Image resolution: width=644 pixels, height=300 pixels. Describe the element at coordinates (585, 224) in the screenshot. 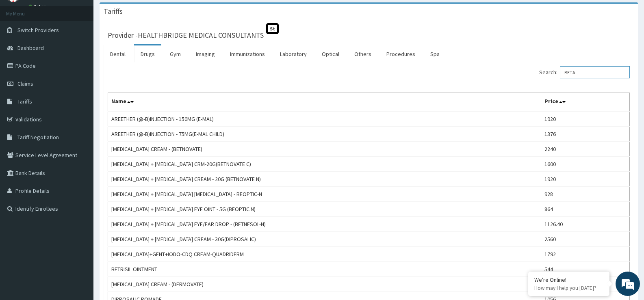

I see `td: 1126.40` at that location.